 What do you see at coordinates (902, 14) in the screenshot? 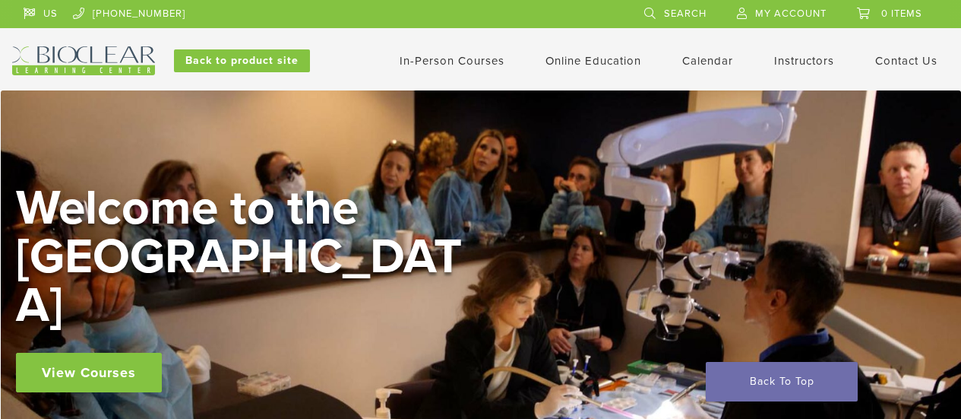
I see `span: 0 items` at bounding box center [902, 14].